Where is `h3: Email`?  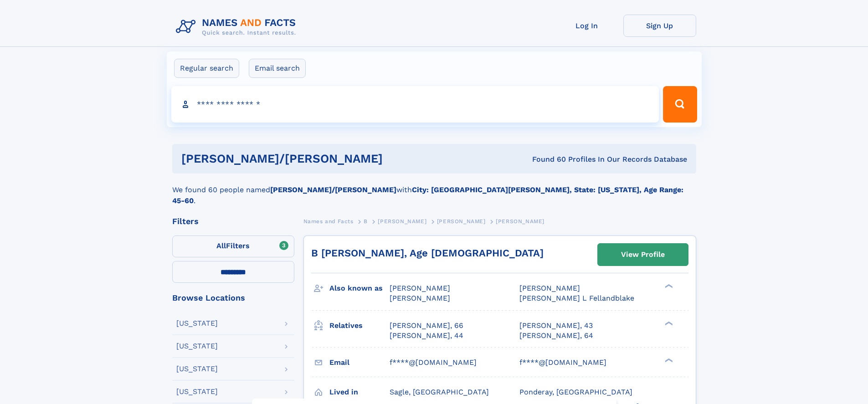
h3: Email is located at coordinates (359, 362).